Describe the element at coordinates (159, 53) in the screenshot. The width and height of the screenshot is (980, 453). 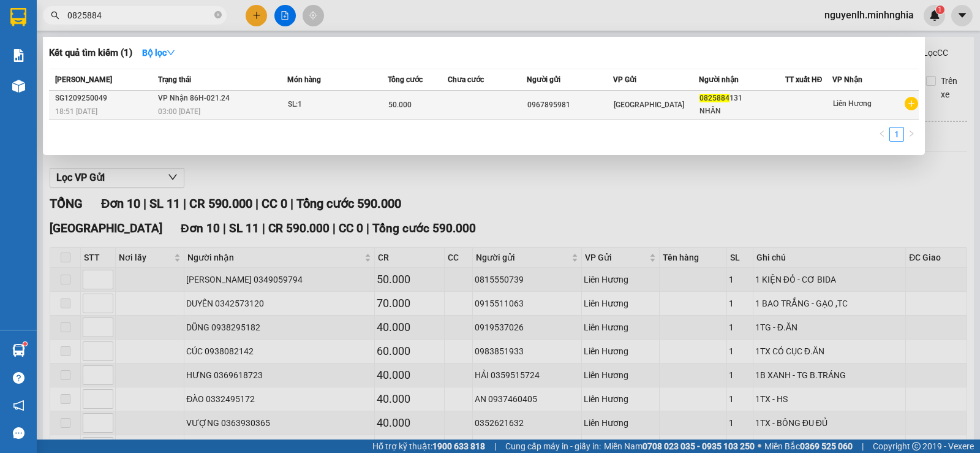
I see `button: Bộ lọcdown` at that location.